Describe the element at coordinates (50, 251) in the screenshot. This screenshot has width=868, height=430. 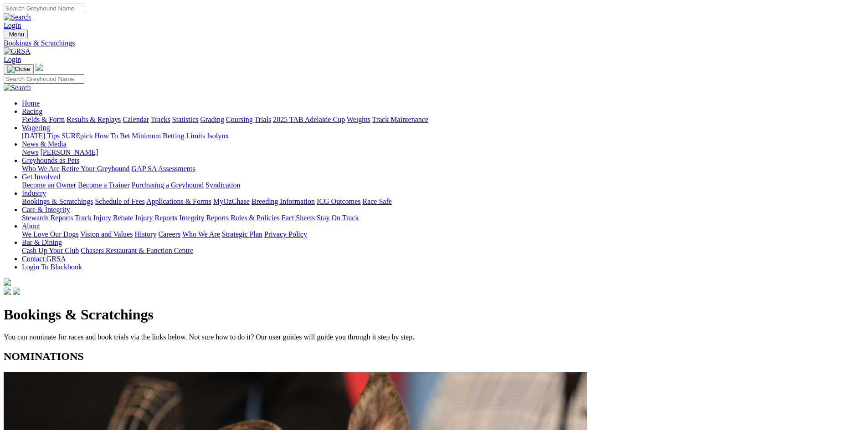
I see `a: Cash Up Your Club` at that location.